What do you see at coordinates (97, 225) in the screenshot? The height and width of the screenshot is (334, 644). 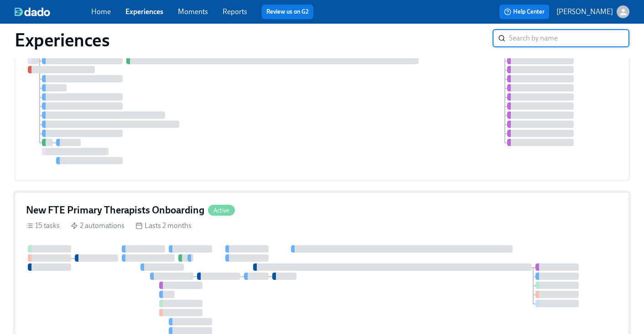 I see `div: 2 automations` at bounding box center [97, 225].